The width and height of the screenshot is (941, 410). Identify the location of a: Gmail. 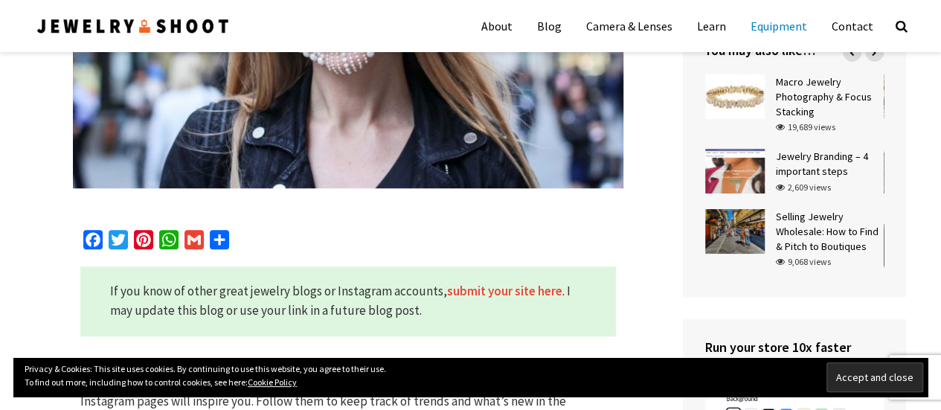
(194, 242).